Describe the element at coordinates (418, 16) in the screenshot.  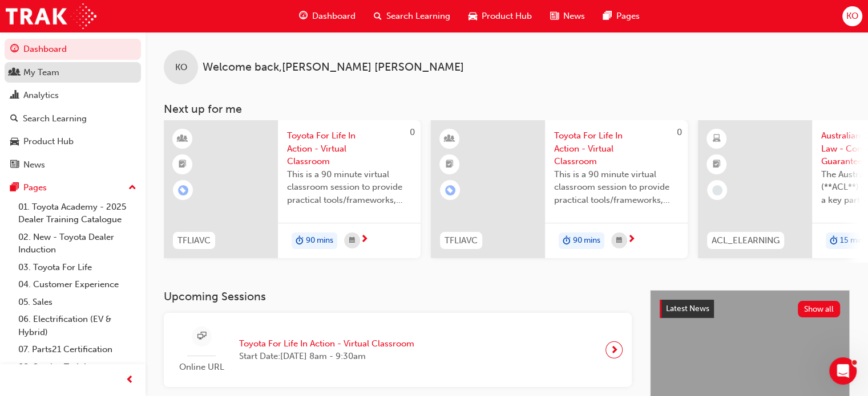
I see `span: Search Learning` at that location.